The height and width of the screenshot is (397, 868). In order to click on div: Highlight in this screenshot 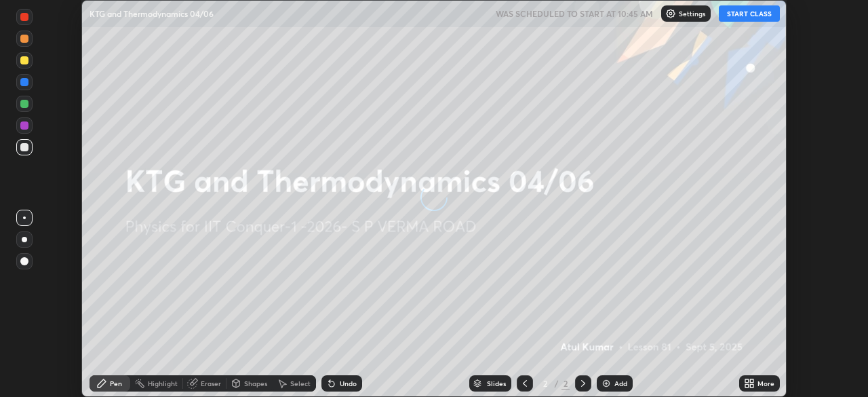, I will do `click(162, 384)`.